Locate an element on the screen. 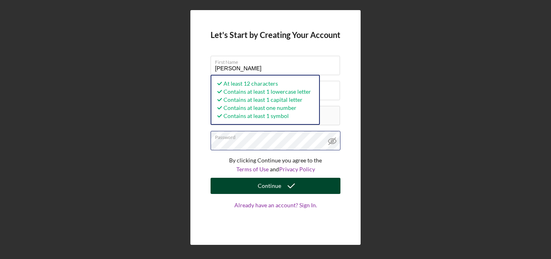  label: First Name is located at coordinates (278, 61).